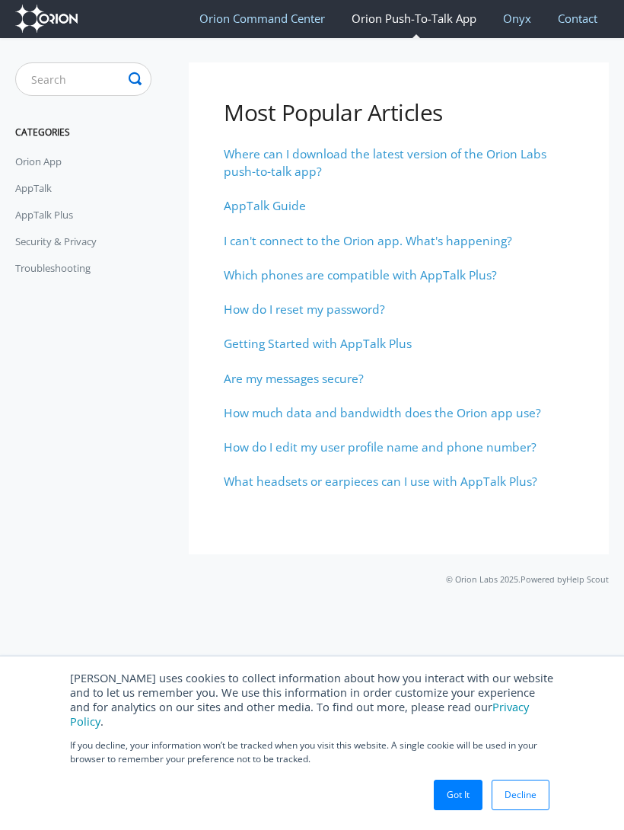  What do you see at coordinates (83, 133) in the screenshot?
I see `h3: Categories` at bounding box center [83, 133].